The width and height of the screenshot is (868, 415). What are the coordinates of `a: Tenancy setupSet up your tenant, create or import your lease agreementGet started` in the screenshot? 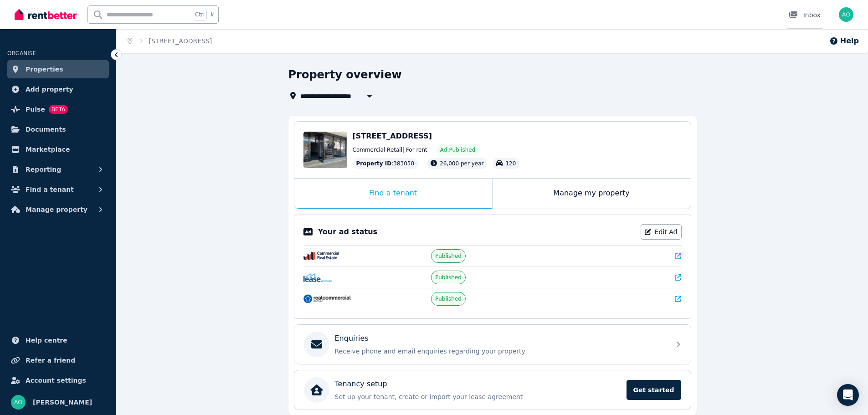 It's located at (493, 390).